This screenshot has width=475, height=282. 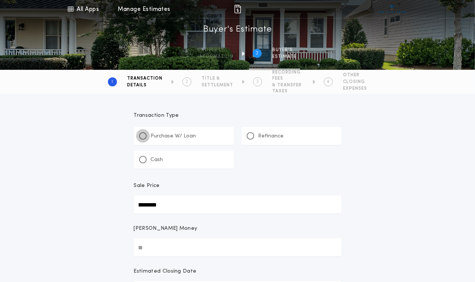 What do you see at coordinates (355, 82) in the screenshot?
I see `span: CLOSING` at bounding box center [355, 82].